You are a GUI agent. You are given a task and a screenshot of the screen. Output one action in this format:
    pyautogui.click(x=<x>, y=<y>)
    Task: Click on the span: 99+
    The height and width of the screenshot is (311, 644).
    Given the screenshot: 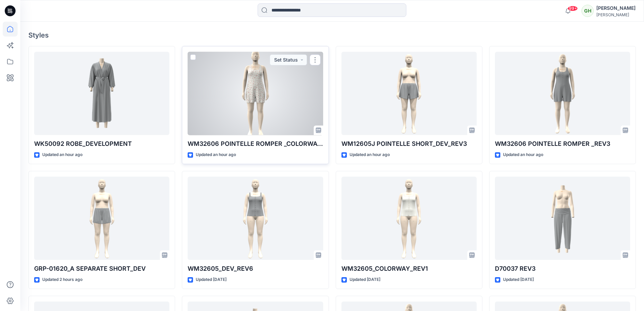 What is the action you would take?
    pyautogui.click(x=573, y=8)
    